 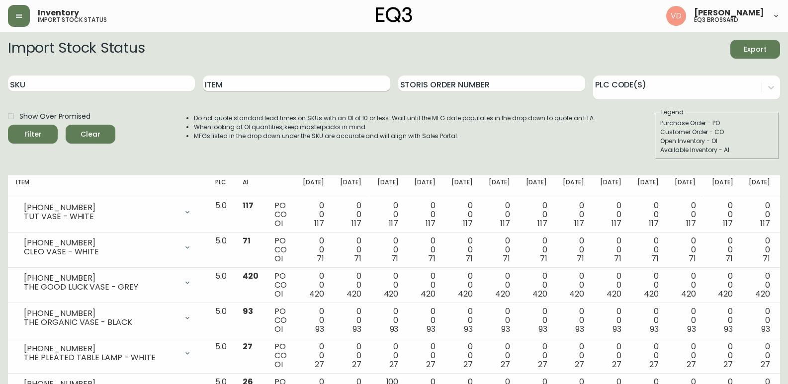 What do you see at coordinates (251, 186) in the screenshot?
I see `th: AI` at bounding box center [251, 186].